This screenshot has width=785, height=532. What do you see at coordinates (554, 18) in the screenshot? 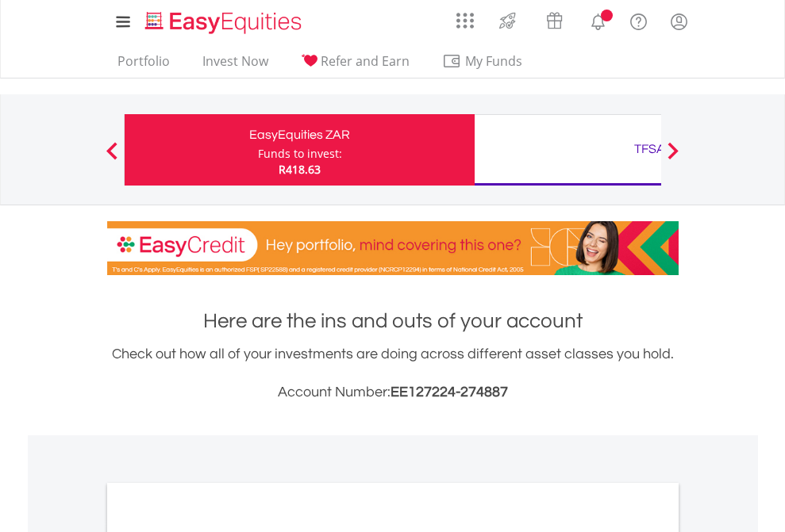
I see `a: Vouchers` at bounding box center [554, 18].